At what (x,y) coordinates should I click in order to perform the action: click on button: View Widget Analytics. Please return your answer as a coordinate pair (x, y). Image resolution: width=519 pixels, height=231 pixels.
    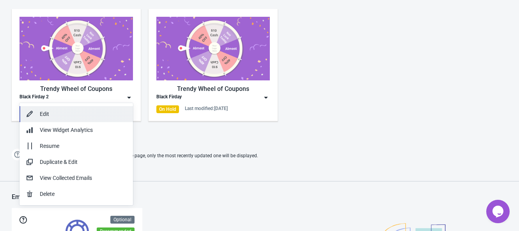
    Looking at the image, I should click on (76, 130).